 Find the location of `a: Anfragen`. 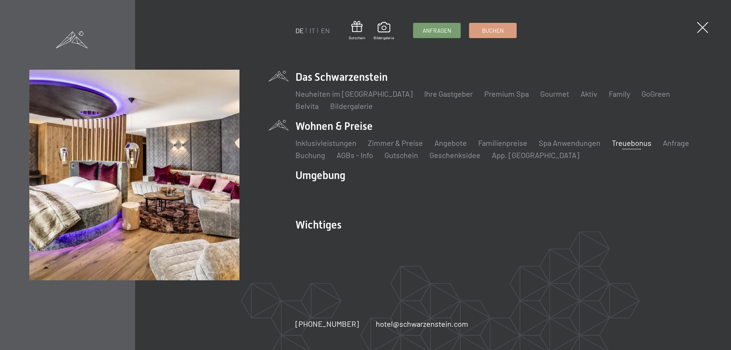

a: Anfragen is located at coordinates (437, 30).